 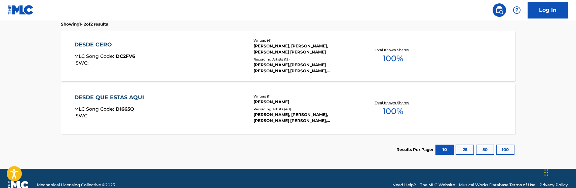 I want to click on div: Chat Widget, so click(x=559, y=172).